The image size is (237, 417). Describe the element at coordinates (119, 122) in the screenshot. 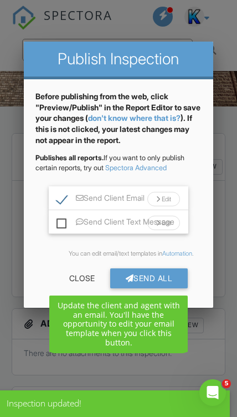

I see `div: Before publishing from the web, click "Preview/Publish" in the Report Editor to save your changes...` at that location.